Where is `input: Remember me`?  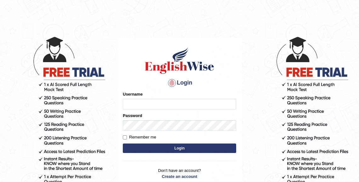 input: Remember me is located at coordinates (125, 137).